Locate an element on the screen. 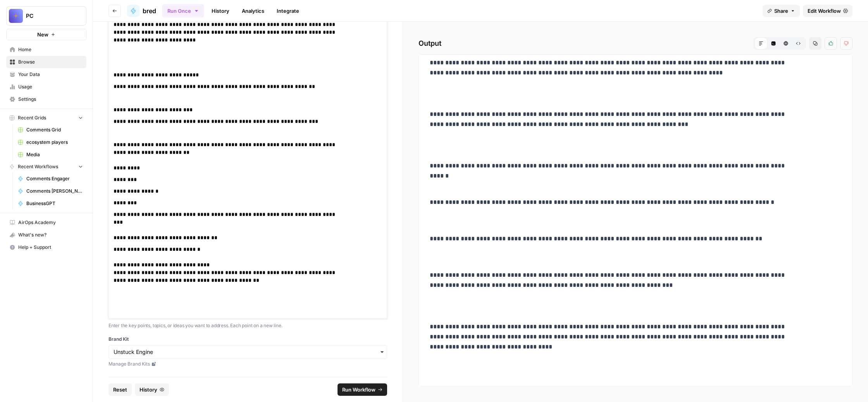 The width and height of the screenshot is (868, 402). p: Enter the key points, topics, or ideas you want to address. Each point on a new line. is located at coordinates (248, 325).